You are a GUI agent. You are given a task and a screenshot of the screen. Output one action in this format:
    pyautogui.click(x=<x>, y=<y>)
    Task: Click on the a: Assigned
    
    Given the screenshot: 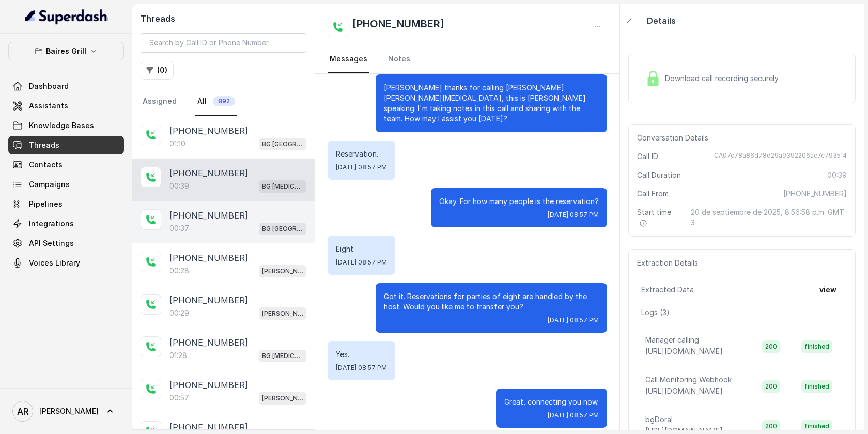 What is the action you would take?
    pyautogui.click(x=159, y=102)
    